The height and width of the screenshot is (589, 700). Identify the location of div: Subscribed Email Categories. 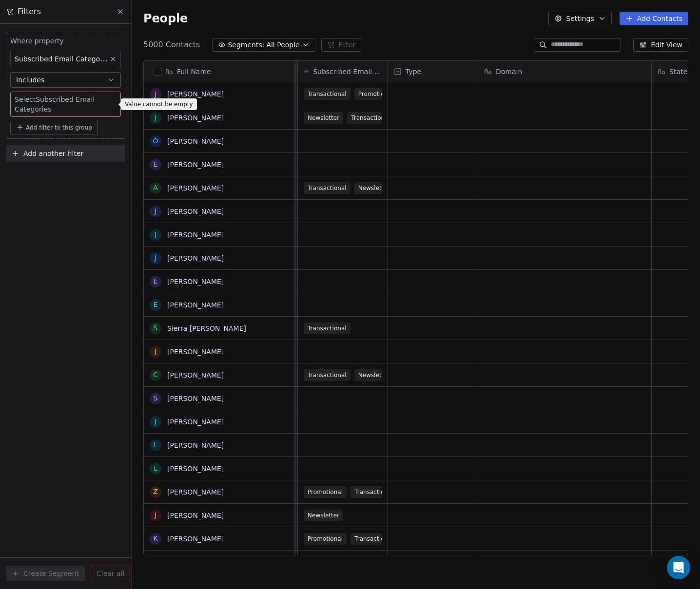
(343, 71).